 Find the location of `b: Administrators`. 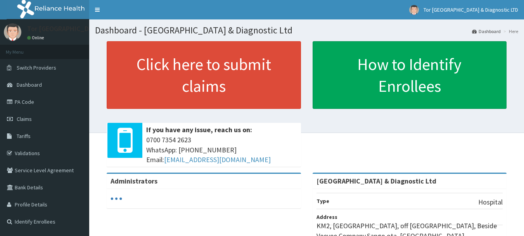

b: Administrators is located at coordinates (134, 180).